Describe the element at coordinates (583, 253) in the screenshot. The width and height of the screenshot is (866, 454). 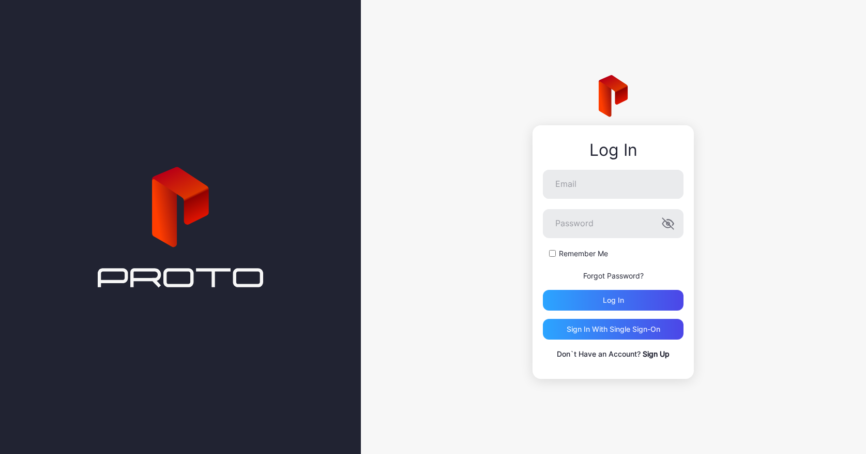
I see `label: Remember Me` at that location.